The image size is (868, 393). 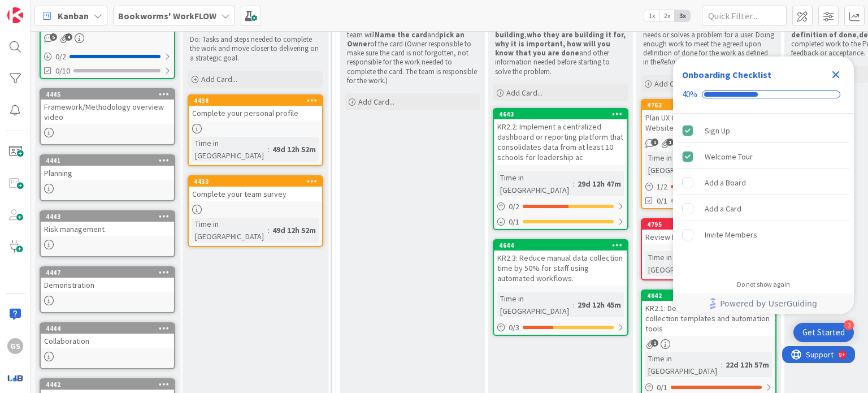 I want to click on span: Support, so click(x=37, y=9).